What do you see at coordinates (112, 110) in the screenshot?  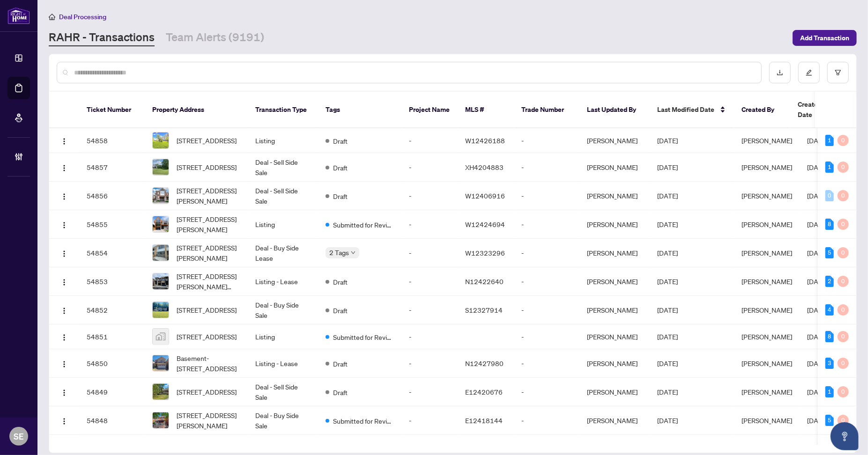 I see `th: Ticket Number` at bounding box center [112, 110].